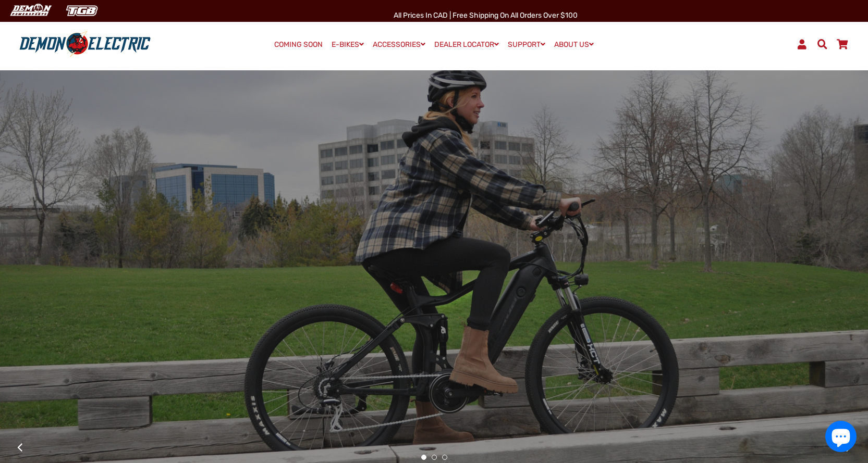 The width and height of the screenshot is (868, 463). I want to click on img: TGB Canada, so click(81, 11).